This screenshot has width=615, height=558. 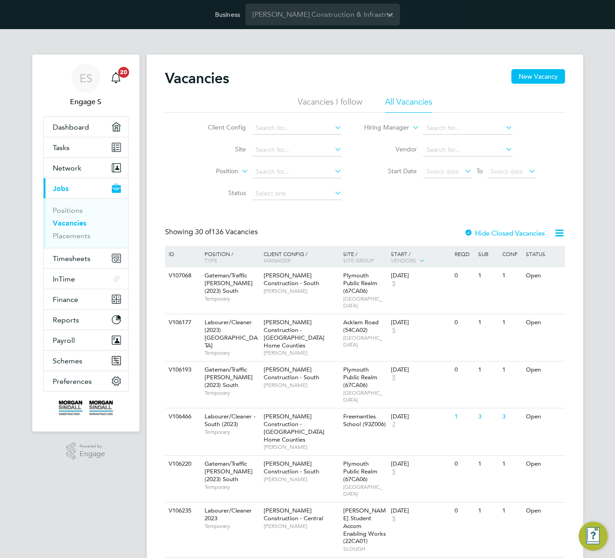 What do you see at coordinates (211, 260) in the screenshot?
I see `span: Type` at bounding box center [211, 260].